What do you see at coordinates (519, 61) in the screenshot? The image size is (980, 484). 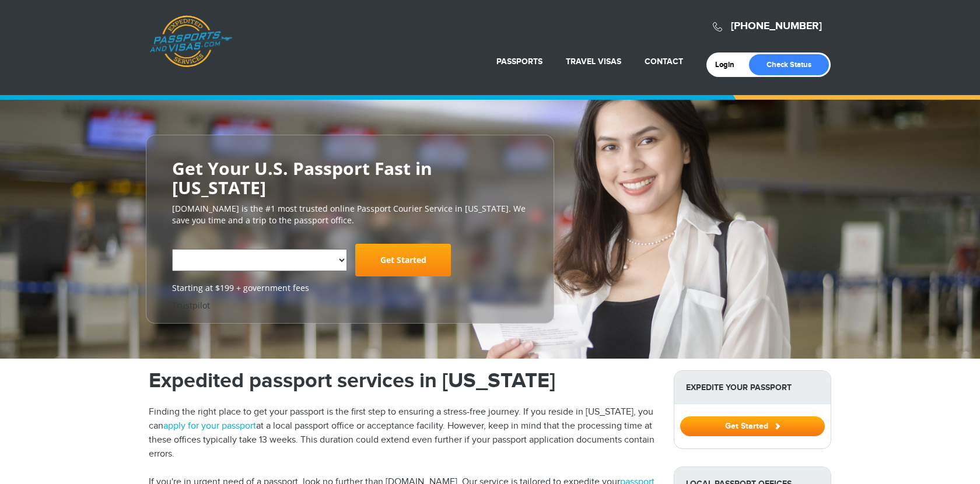 I see `a: Passports` at bounding box center [519, 61].